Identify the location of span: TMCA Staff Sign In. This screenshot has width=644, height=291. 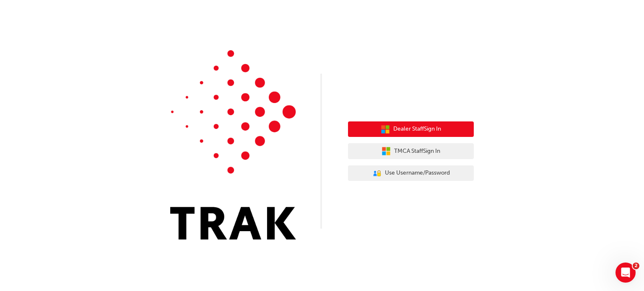
(417, 151).